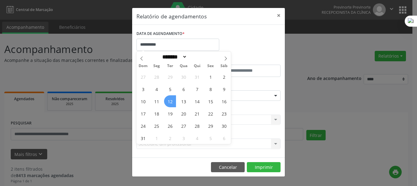  Describe the element at coordinates (156, 113) in the screenshot. I see `span: Agosto 18, 2025` at that location.